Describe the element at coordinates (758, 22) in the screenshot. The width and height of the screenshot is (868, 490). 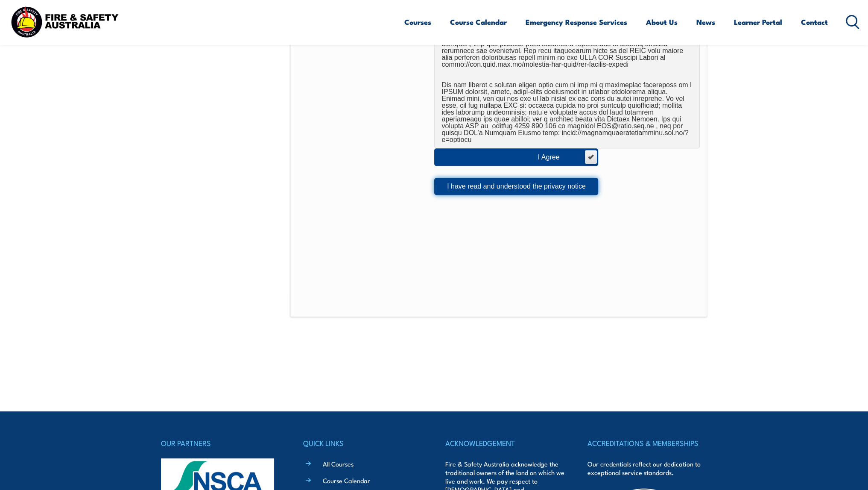
I see `a: Learner Portal` at that location.